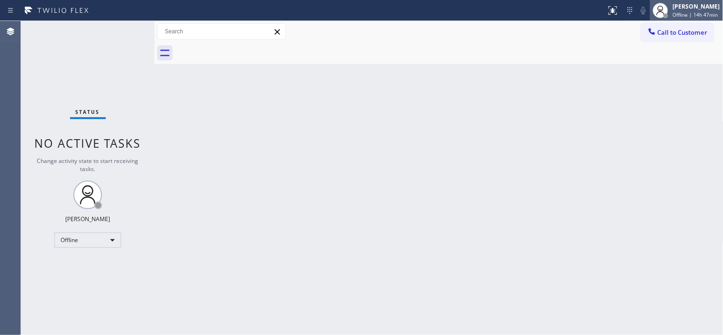 This screenshot has width=723, height=335. Describe the element at coordinates (88, 165) in the screenshot. I see `span: Change activity state to start receiving tasks.` at that location.